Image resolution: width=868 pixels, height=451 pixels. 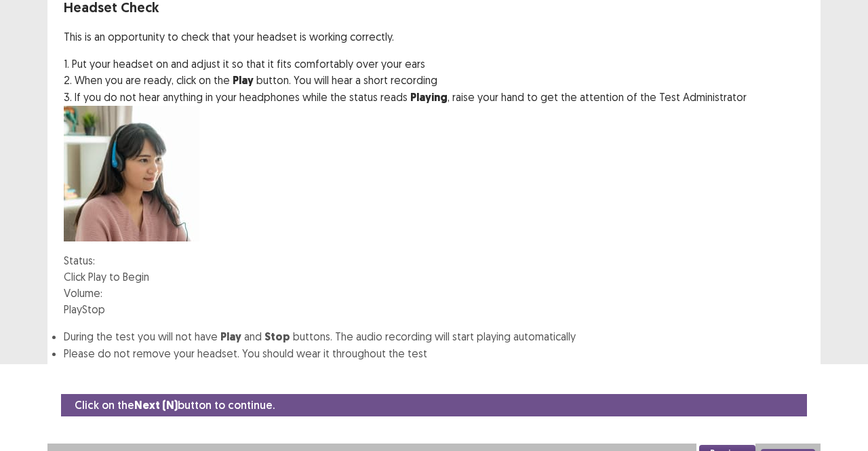 What do you see at coordinates (434, 336) in the screenshot?
I see `li: During the test you will not have and buttons. The audio recording will start playing automatically` at bounding box center [434, 336].